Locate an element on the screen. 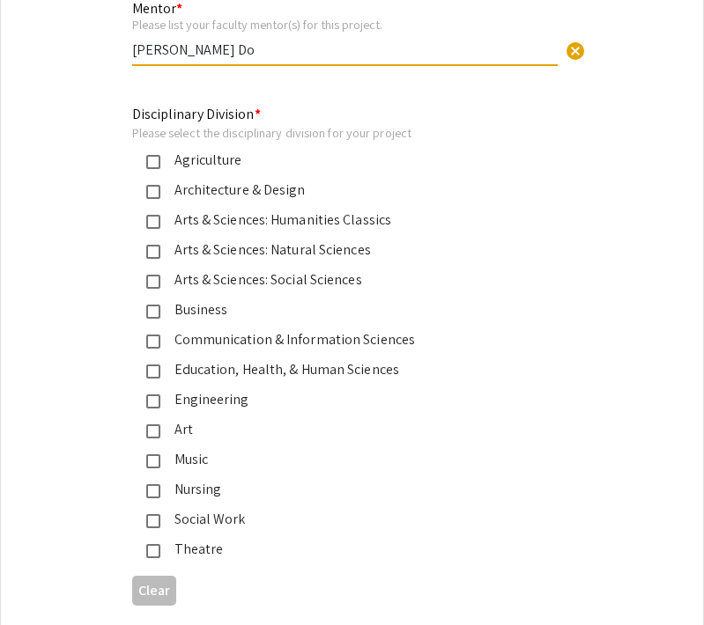 This screenshot has height=625, width=704. div: Art is located at coordinates (345, 430).